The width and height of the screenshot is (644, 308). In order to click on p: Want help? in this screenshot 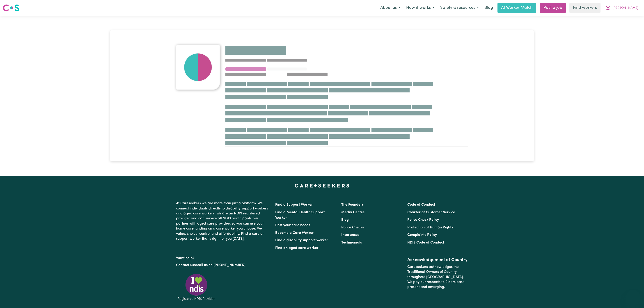, I will do `click(223, 257)`.